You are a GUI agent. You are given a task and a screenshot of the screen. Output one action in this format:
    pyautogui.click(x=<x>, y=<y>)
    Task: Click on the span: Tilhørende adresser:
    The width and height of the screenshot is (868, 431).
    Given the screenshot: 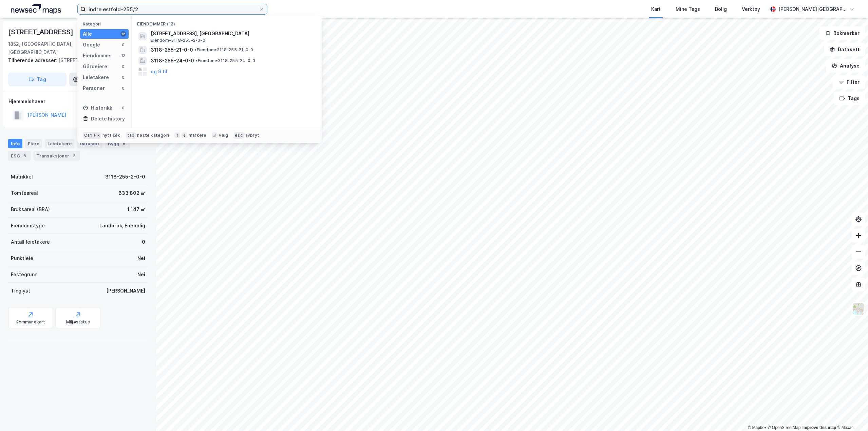 What is the action you would take?
    pyautogui.click(x=34, y=60)
    